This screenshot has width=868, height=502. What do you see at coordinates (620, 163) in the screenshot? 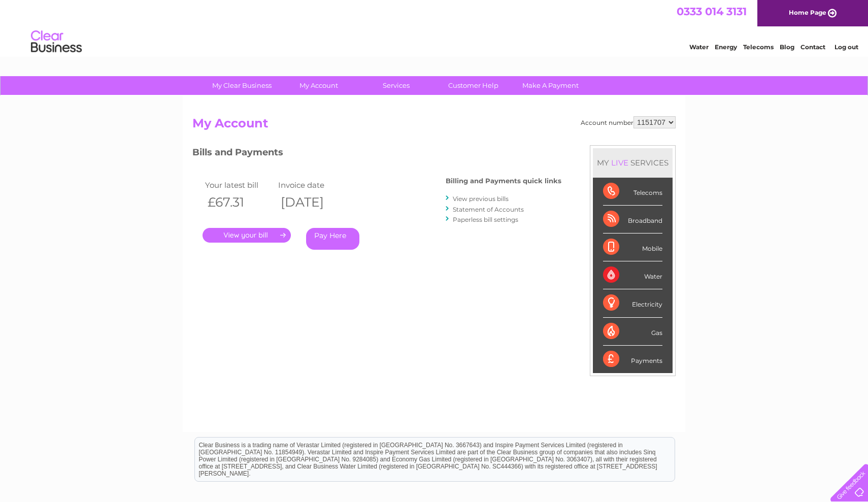
I see `div: LIVE` at bounding box center [620, 163].